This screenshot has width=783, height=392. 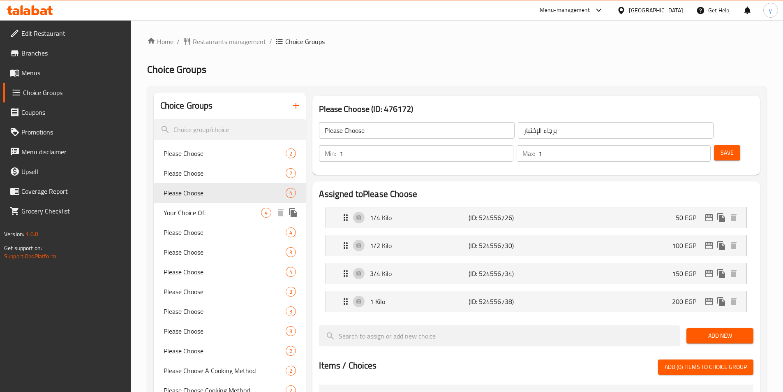 I want to click on button: Add (0) items to choice group, so click(x=706, y=367).